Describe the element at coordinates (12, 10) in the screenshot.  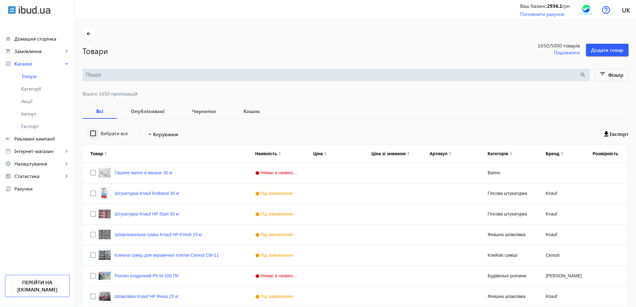
I see `img: ibud.svg` at that location.